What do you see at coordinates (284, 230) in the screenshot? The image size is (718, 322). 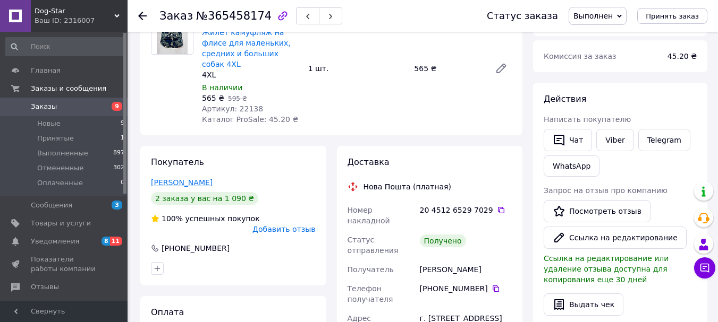 I see `span: Добавить отзыв` at bounding box center [284, 230].